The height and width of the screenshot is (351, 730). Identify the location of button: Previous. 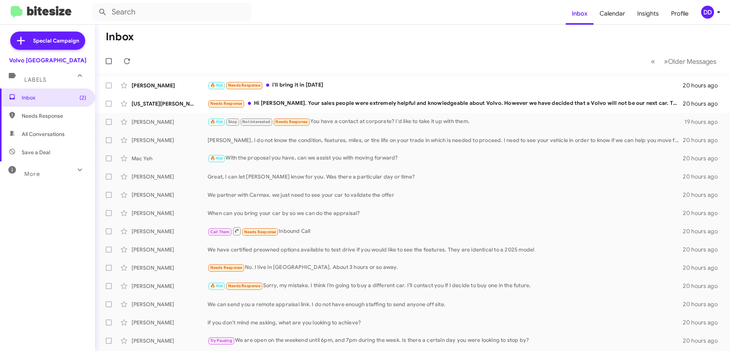
(653, 61).